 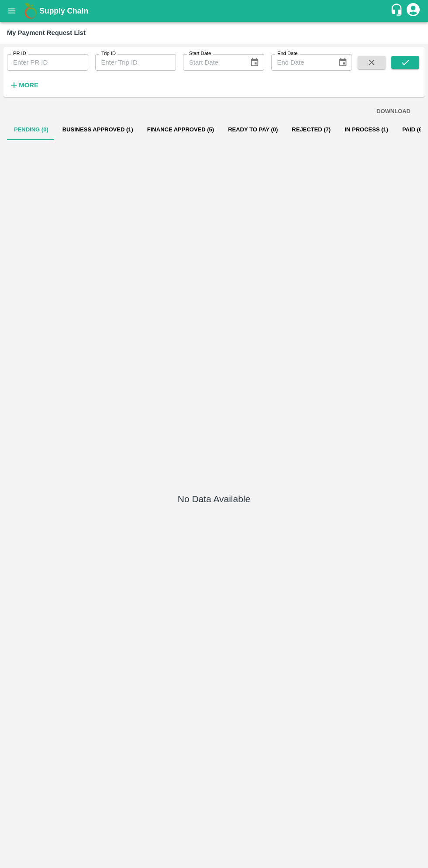 I want to click on button: Ready To Pay (0), so click(x=253, y=130).